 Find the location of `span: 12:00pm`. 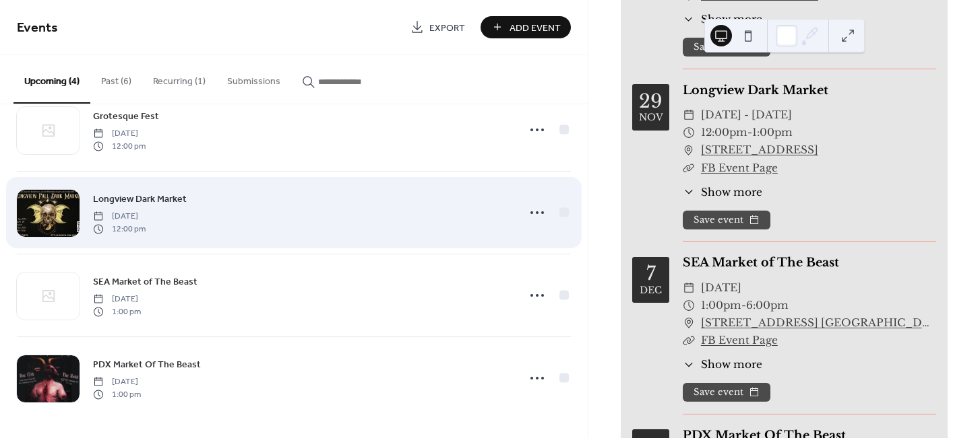

span: 12:00pm is located at coordinates (723, 133).